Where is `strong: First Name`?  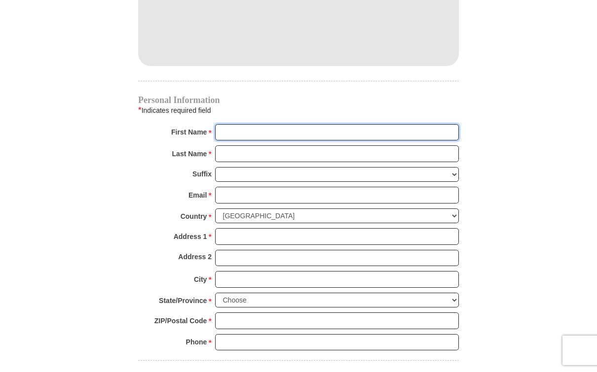 strong: First Name is located at coordinates (189, 132).